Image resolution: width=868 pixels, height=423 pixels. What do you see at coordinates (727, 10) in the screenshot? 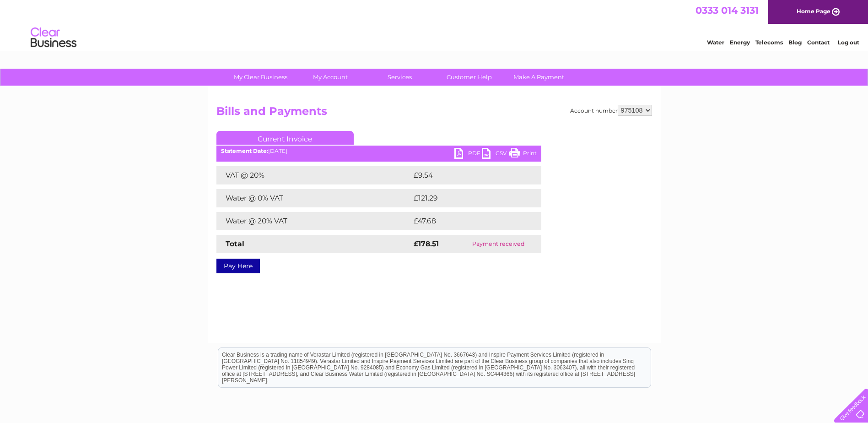
I see `a: 0333 014 3131` at bounding box center [727, 10].